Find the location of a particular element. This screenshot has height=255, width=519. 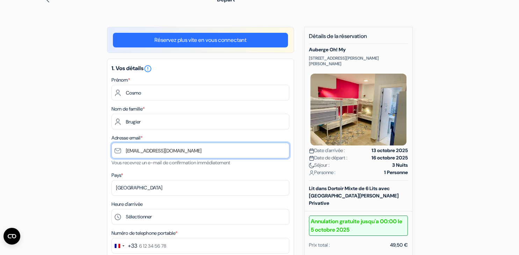

div: Prix total : is located at coordinates (319, 245).